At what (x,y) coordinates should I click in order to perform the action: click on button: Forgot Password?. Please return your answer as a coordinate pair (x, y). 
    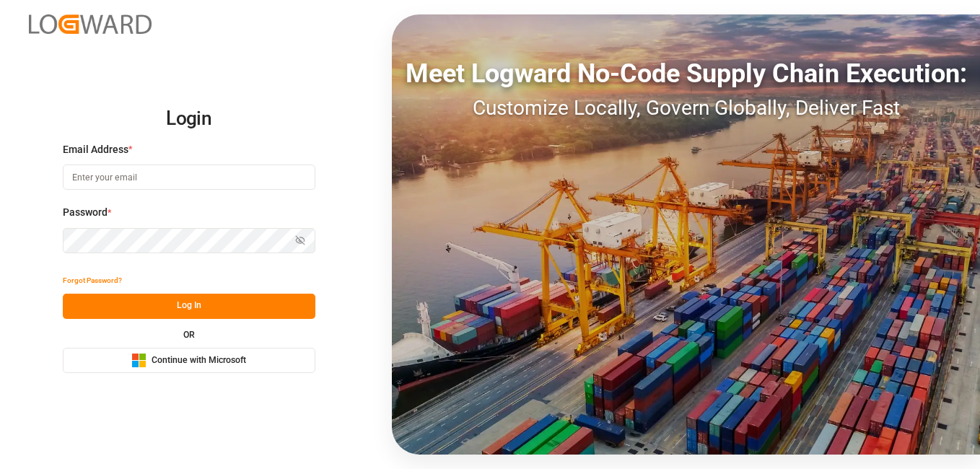
    Looking at the image, I should click on (92, 281).